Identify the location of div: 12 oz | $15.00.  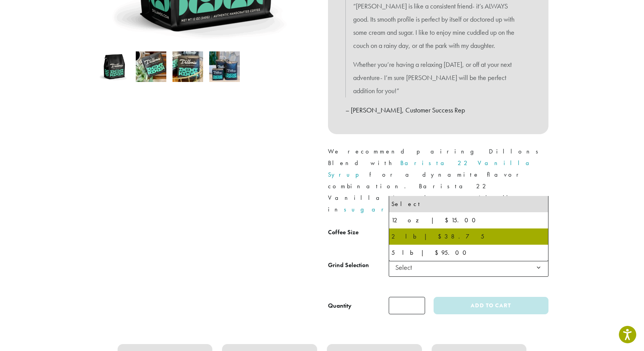
(468, 220).